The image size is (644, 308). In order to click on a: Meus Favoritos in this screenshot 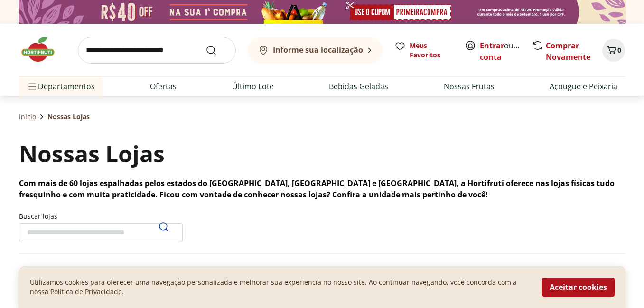, I will do `click(424, 50)`.